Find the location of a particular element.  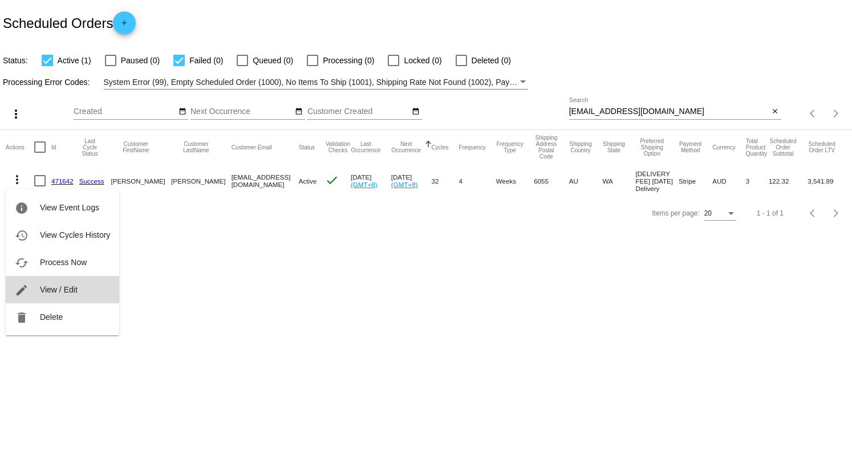

mat-icon: history is located at coordinates (22, 235).